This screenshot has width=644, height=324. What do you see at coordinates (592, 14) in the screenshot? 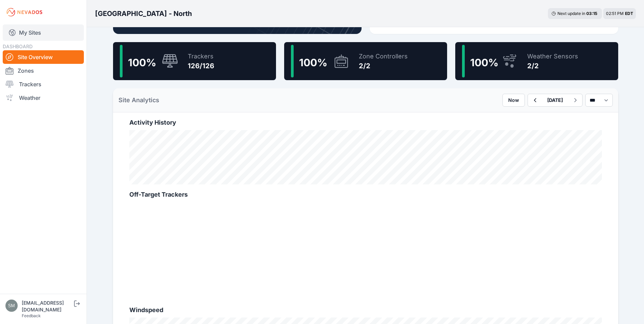
I see `div: 03 : 15` at bounding box center [592, 14].